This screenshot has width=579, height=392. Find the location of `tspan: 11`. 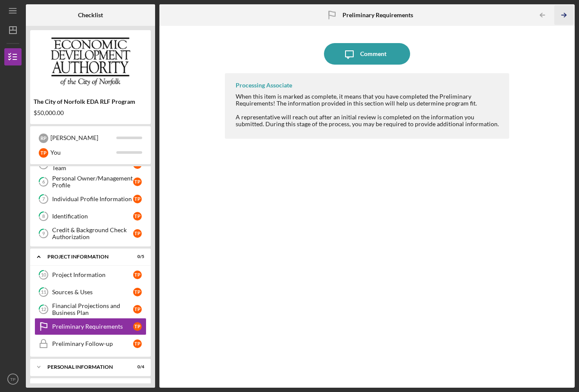

tspan: 11 is located at coordinates (44, 292).